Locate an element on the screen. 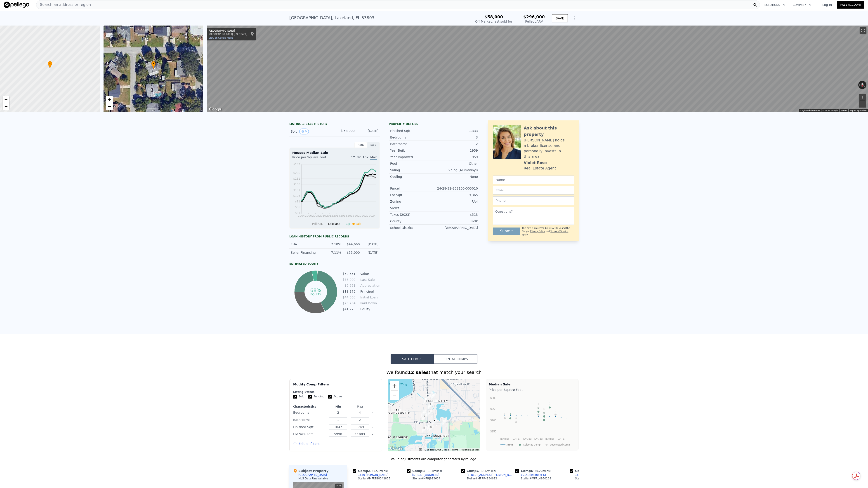 The height and width of the screenshot is (488, 868). span: 0.18 is located at coordinates (430, 471).